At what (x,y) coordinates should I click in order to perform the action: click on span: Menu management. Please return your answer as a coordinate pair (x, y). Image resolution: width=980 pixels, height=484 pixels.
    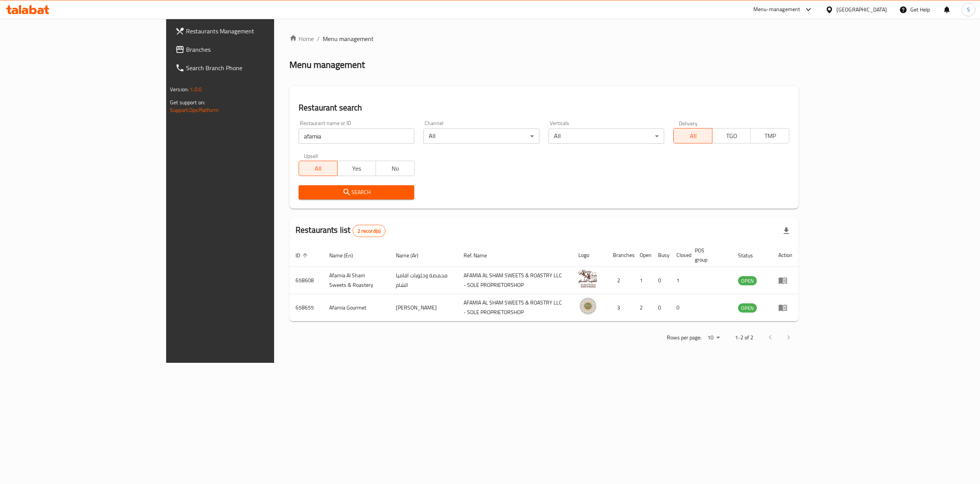
    Looking at the image, I should click on (348, 39).